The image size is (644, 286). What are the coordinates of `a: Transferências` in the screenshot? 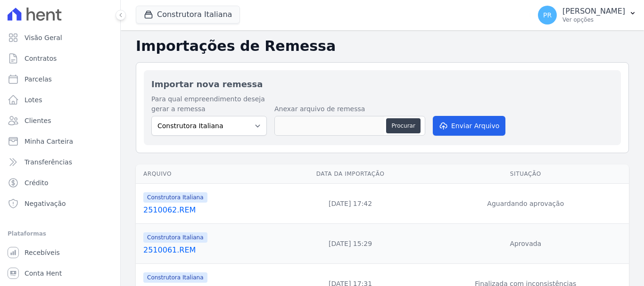 It's located at (60, 162).